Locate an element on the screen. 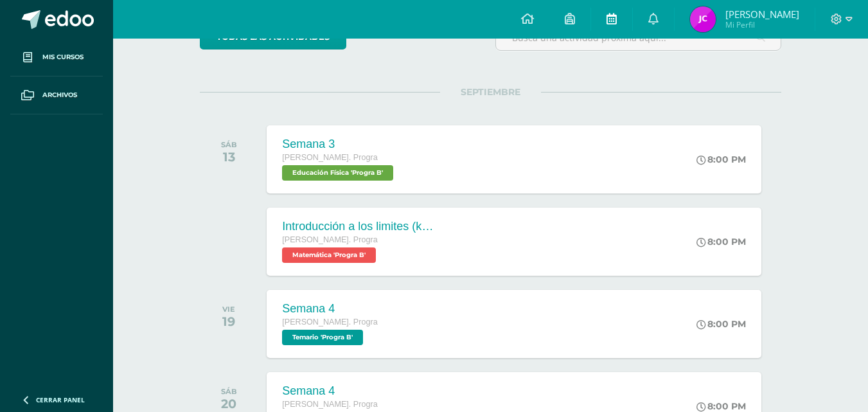  div: 20 is located at coordinates (229, 404).